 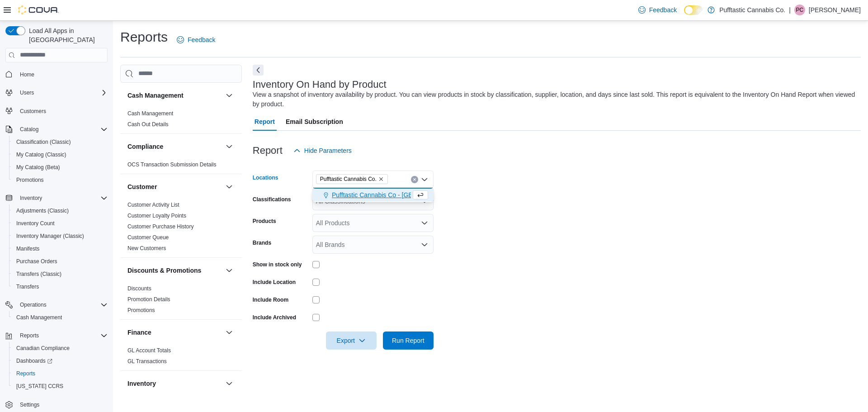 What do you see at coordinates (799, 10) in the screenshot?
I see `span: PC` at bounding box center [799, 10].